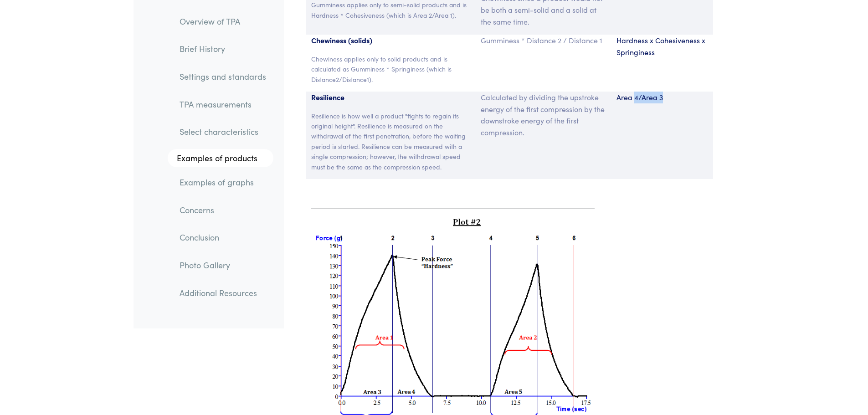  What do you see at coordinates (391, 141) in the screenshot?
I see `p: Resilience is how well a product "fights to regain its original height". Resilience is measured o...` at bounding box center [391, 141].